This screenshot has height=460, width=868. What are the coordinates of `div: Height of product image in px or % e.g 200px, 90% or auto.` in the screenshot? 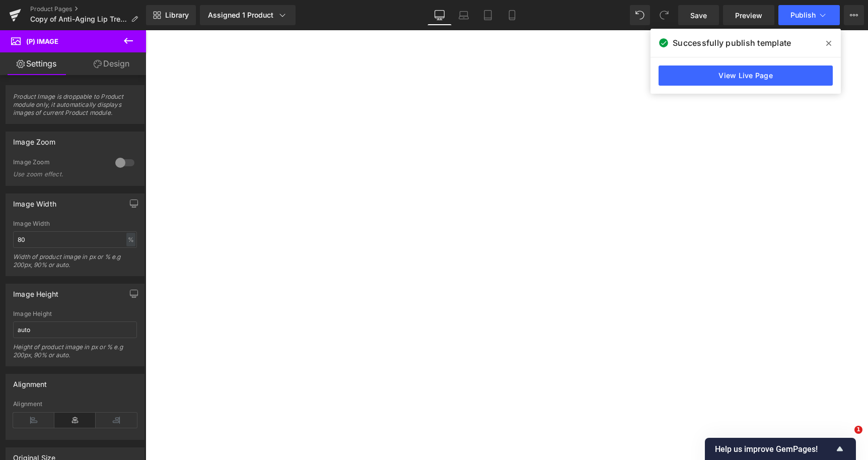 It's located at (75, 354).